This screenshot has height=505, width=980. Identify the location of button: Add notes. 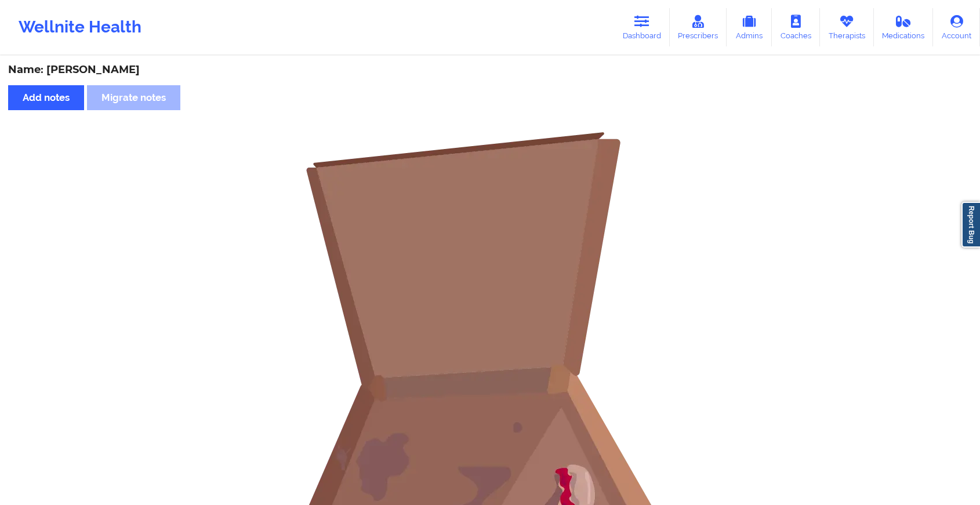
(46, 97).